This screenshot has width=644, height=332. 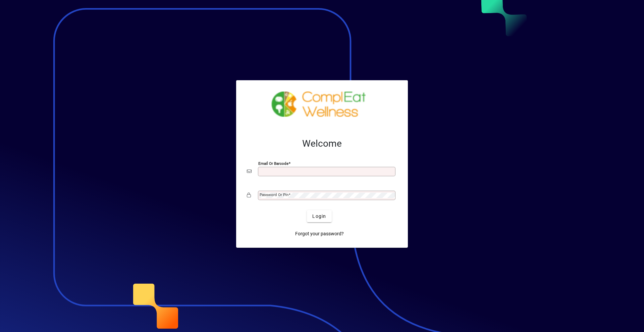 What do you see at coordinates (319, 234) in the screenshot?
I see `a: Forgot your password?` at bounding box center [319, 234].